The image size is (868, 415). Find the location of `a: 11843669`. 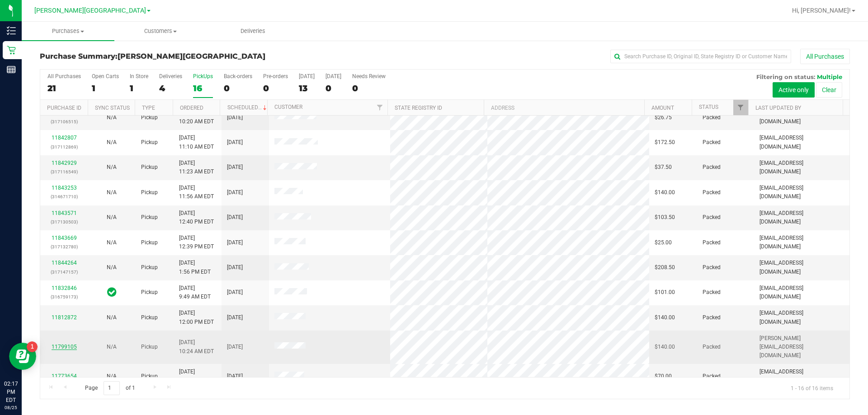

a: 11843669 is located at coordinates (64, 238).